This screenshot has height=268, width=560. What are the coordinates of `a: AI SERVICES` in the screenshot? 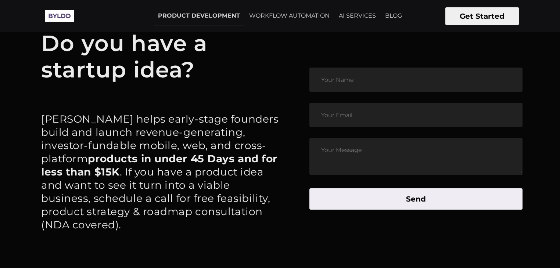 It's located at (357, 16).